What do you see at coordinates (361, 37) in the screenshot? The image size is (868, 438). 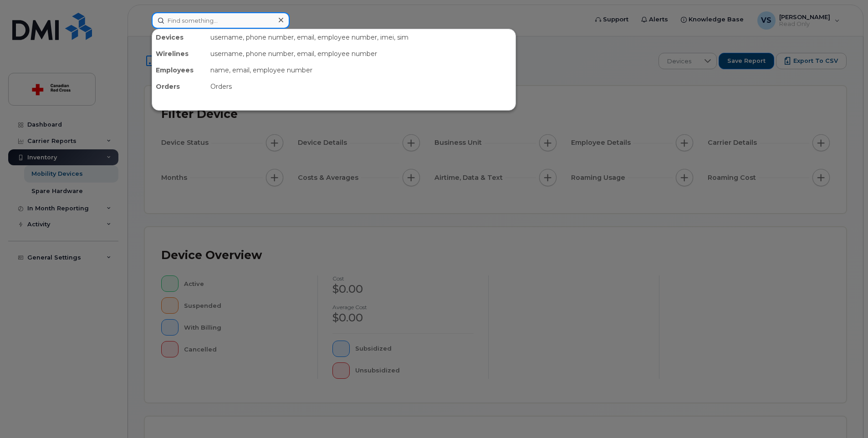 I see `div: username, phone number, email, employee number, imei, sim` at bounding box center [361, 37].